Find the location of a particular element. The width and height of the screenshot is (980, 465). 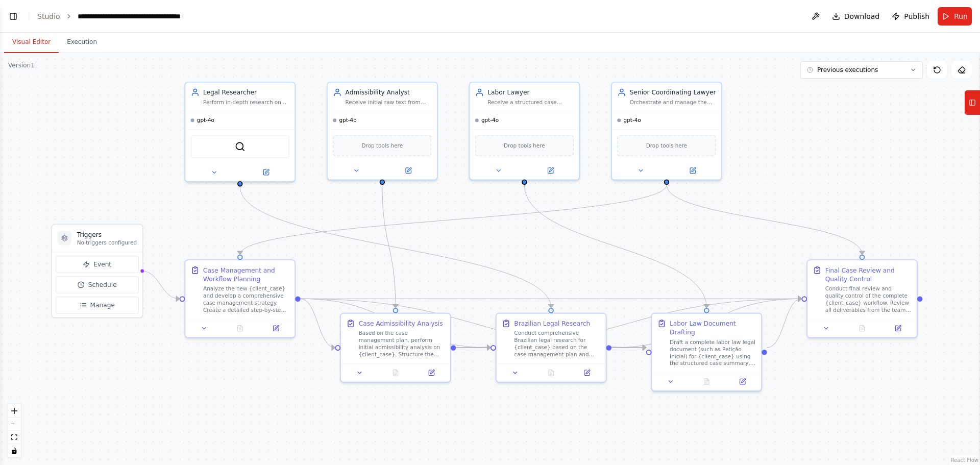

g: Edge from dd39d86e-56da-44f1-bfc5-e4f14156b1c4 to d6bf5c0c-249b-41ac-8391-3ad58f62f89e is located at coordinates (551, 298).